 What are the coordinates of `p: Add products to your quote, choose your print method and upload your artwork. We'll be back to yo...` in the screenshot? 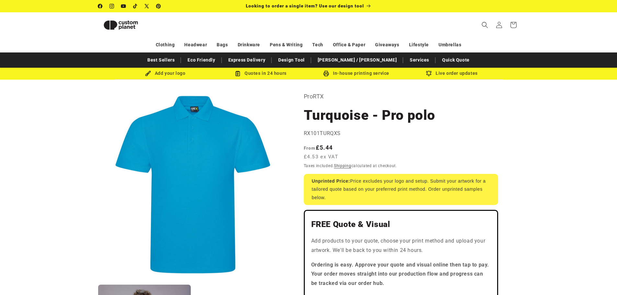 It's located at (401, 246).